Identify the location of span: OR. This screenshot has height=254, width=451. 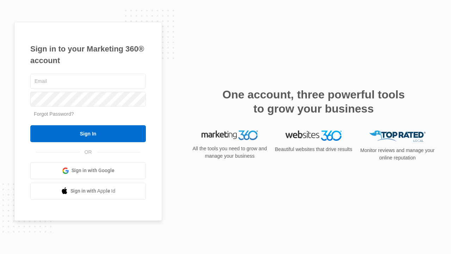
(88, 152).